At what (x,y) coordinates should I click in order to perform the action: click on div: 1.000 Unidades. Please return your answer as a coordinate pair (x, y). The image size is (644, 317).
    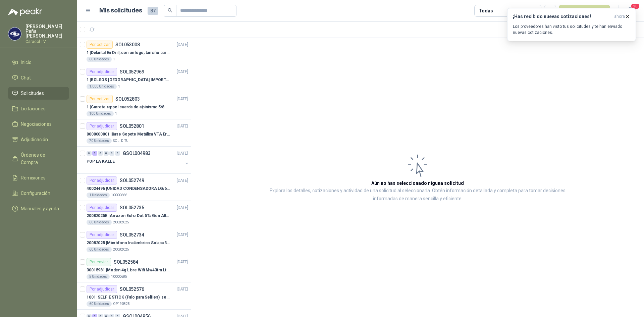
    Looking at the image, I should click on (102, 87).